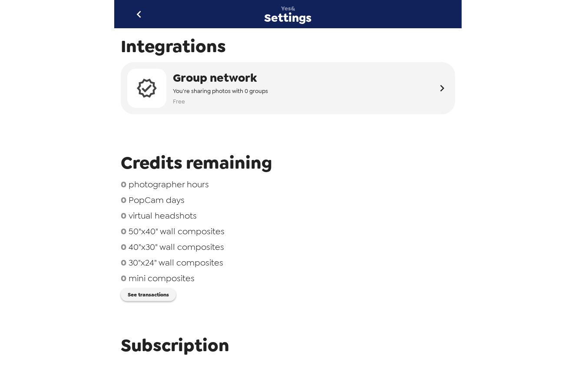 The width and height of the screenshot is (576, 369). Describe the element at coordinates (176, 231) in the screenshot. I see `span: 50"x40" wall composites` at that location.